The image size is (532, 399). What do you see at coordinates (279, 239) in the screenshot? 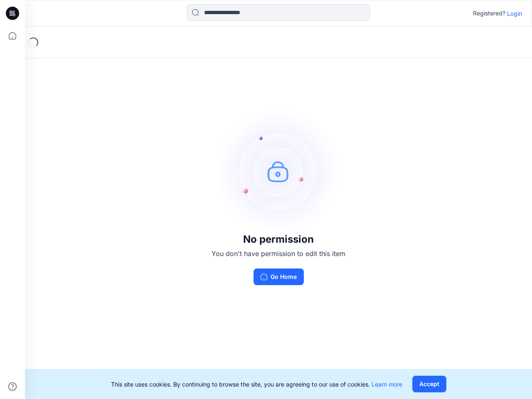
I see `h3: No permission` at bounding box center [279, 239].